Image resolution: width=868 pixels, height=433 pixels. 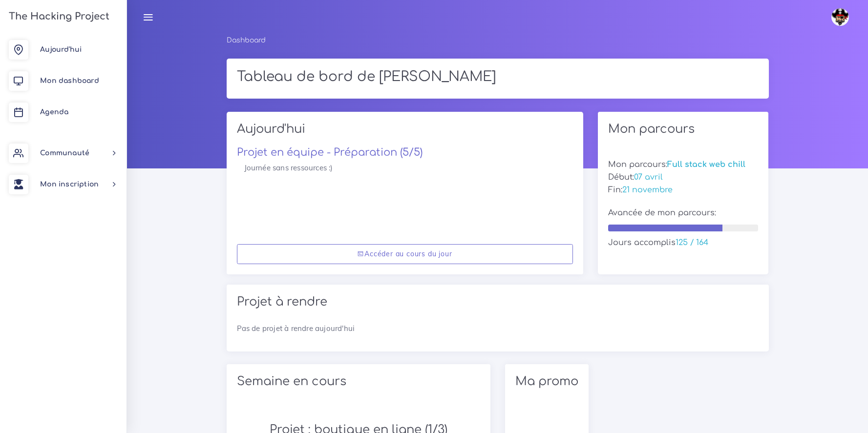 What do you see at coordinates (683, 129) in the screenshot?
I see `h2: Mon parcours` at bounding box center [683, 129].